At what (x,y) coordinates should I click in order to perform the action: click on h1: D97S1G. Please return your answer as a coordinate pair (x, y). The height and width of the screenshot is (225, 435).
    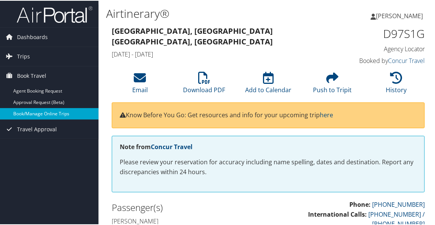
    Looking at the image, I should click on (390, 33).